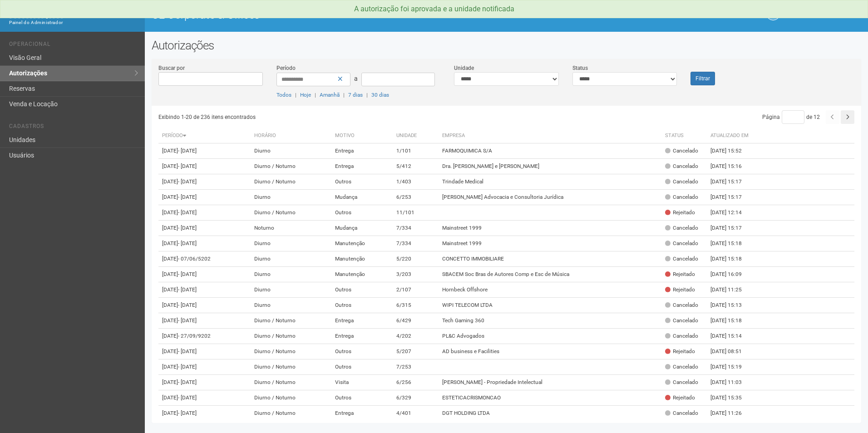  Describe the element at coordinates (580, 68) in the screenshot. I see `label: Status` at that location.